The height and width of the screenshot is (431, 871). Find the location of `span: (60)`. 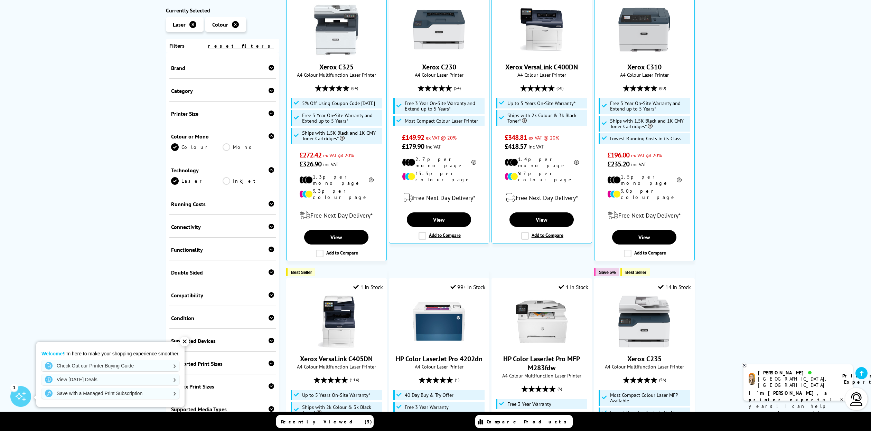

span: (60) is located at coordinates (560, 88).